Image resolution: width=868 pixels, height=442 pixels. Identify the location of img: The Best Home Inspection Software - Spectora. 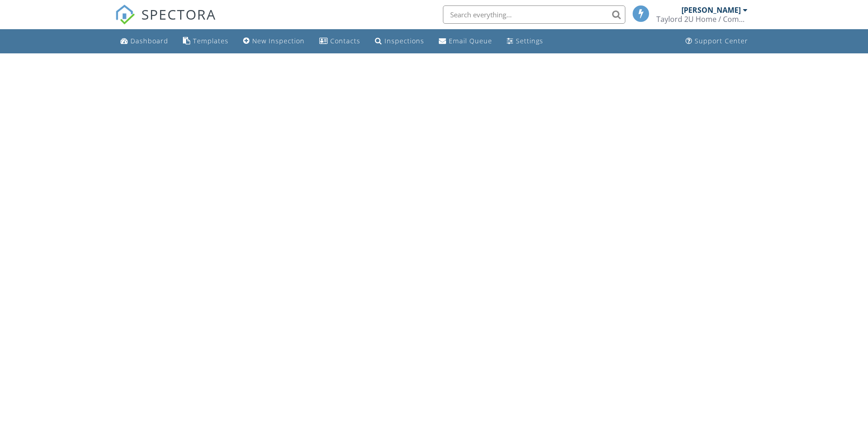
(125, 14).